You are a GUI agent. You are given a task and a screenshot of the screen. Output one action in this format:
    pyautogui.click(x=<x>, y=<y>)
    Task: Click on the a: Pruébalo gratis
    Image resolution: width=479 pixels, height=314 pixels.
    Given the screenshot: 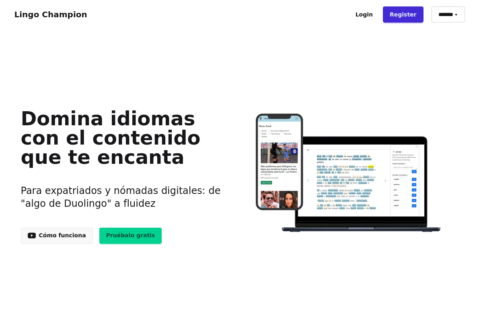 What is the action you would take?
    pyautogui.click(x=131, y=236)
    